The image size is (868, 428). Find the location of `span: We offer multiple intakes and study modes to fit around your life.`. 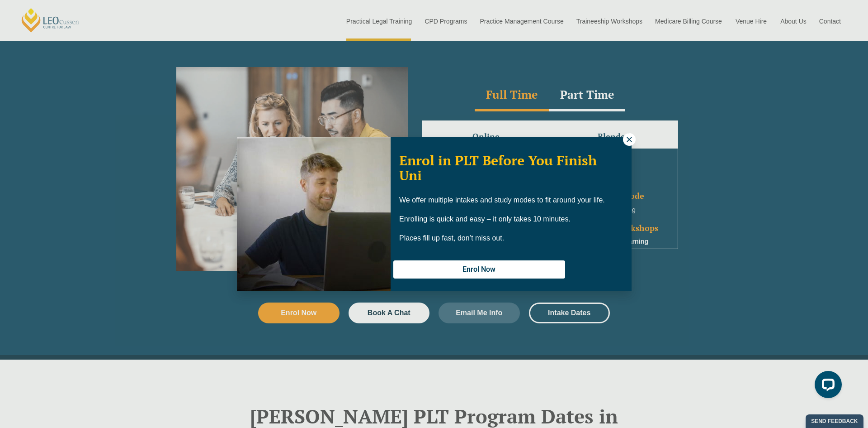

span: We offer multiple intakes and study modes to fit around your life. is located at coordinates (502, 200).